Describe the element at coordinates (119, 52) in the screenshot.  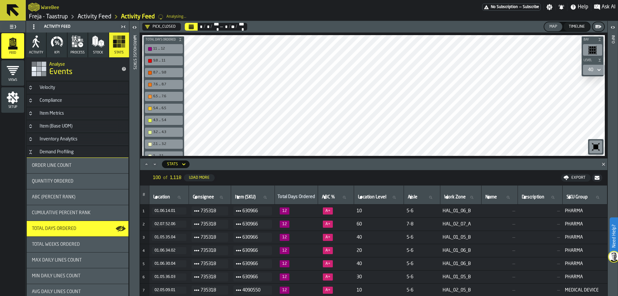
I see `span: Stats` at that location.